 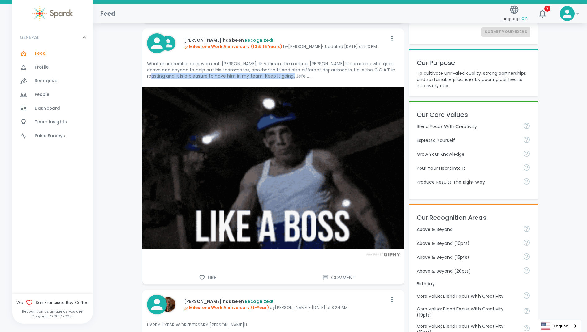 I want to click on p: Copyright © 2017 - 2025, so click(x=53, y=316).